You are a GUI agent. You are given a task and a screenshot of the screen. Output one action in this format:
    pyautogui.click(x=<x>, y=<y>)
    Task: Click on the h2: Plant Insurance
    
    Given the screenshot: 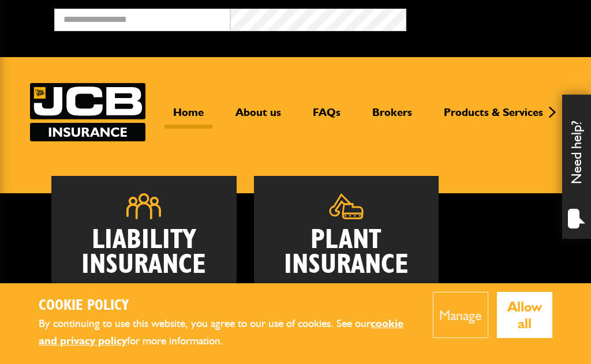 What is the action you would take?
    pyautogui.click(x=346, y=253)
    